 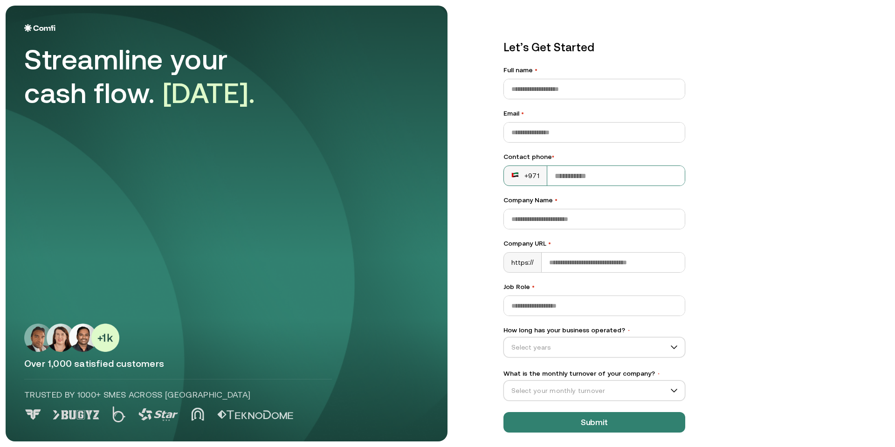 I want to click on div: https://, so click(x=523, y=262).